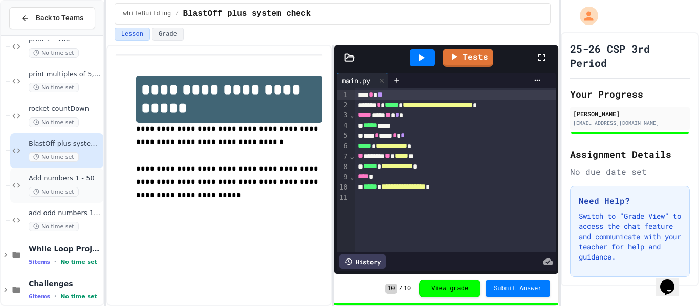 The image size is (699, 306). Describe the element at coordinates (39, 297) in the screenshot. I see `span: 6 items` at that location.